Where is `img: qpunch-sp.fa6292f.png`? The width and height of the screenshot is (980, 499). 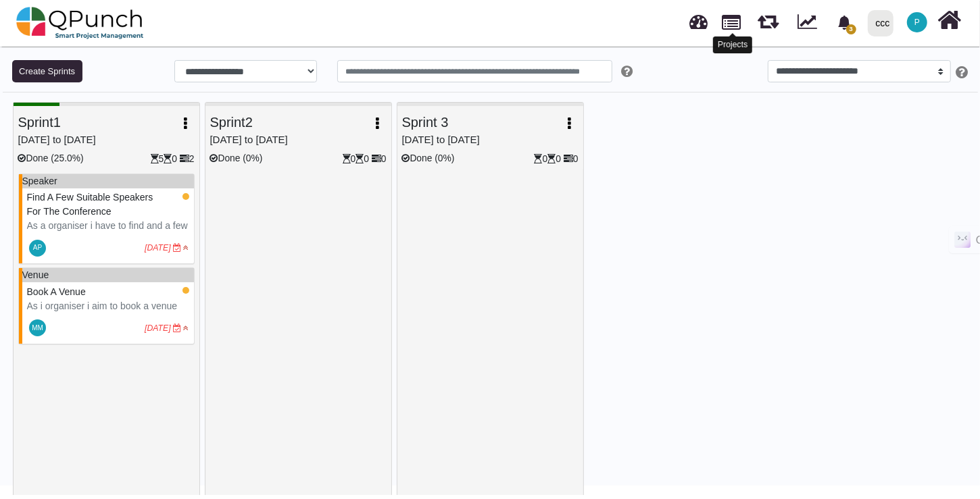
img: qpunch-sp.fa6292f.png is located at coordinates (79, 23).